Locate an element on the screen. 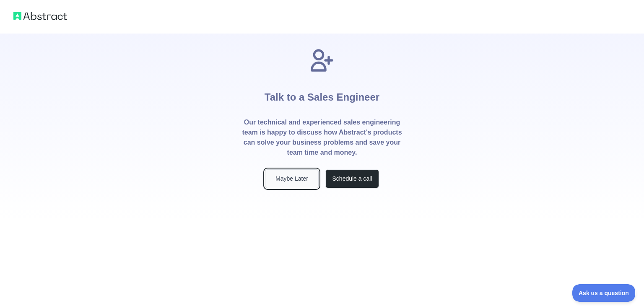  img: Abstract logo is located at coordinates (40, 16).